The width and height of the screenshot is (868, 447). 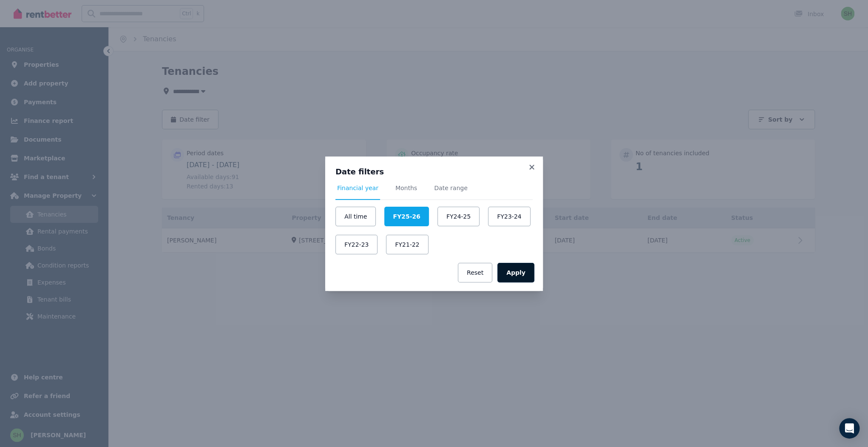 I want to click on button: FY24-25, so click(x=458, y=216).